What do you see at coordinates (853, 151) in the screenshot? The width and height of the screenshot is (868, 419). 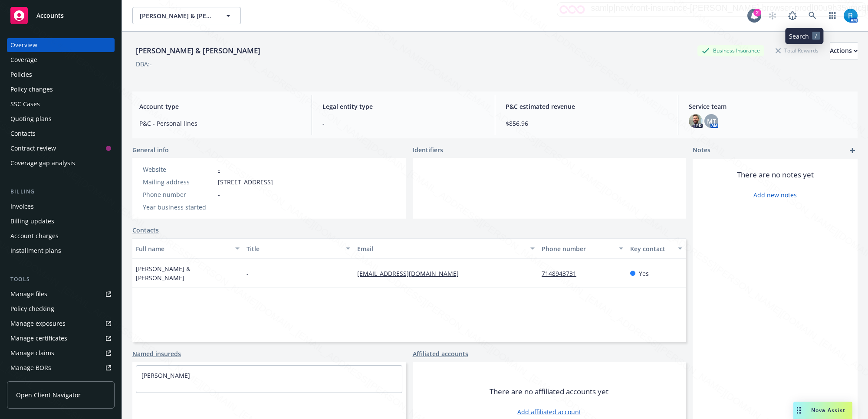 I see `a: add` at bounding box center [853, 151].